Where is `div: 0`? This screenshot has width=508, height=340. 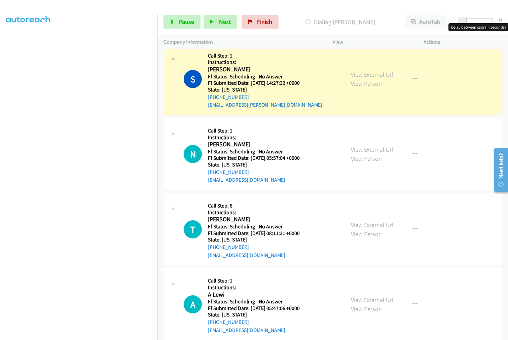
div: 0 is located at coordinates (501, 20).